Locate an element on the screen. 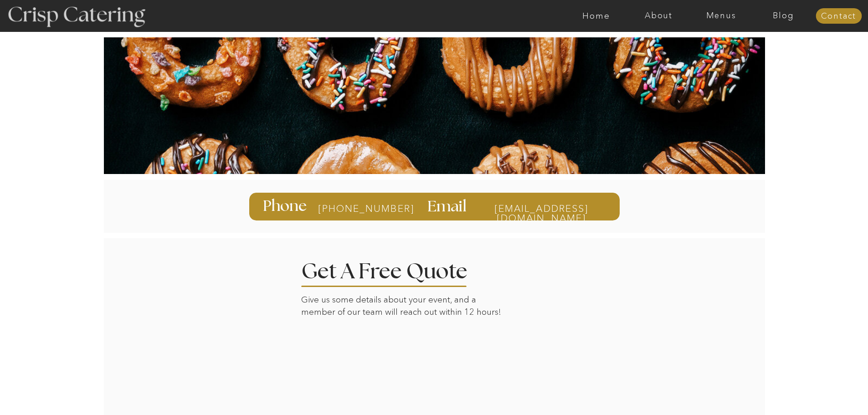 This screenshot has width=868, height=415. p: Give us some details about your event, and a member of our team will reach out within 12 hours! is located at coordinates (404, 307).